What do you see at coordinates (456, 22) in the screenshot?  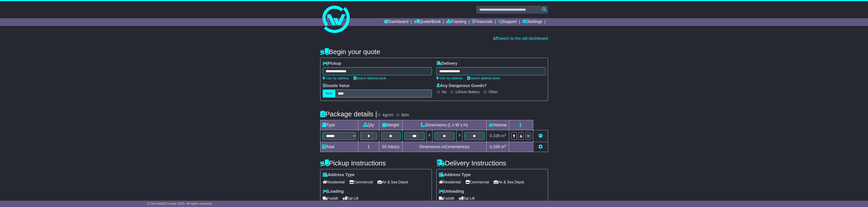 I see `a: Tracking` at bounding box center [456, 22].